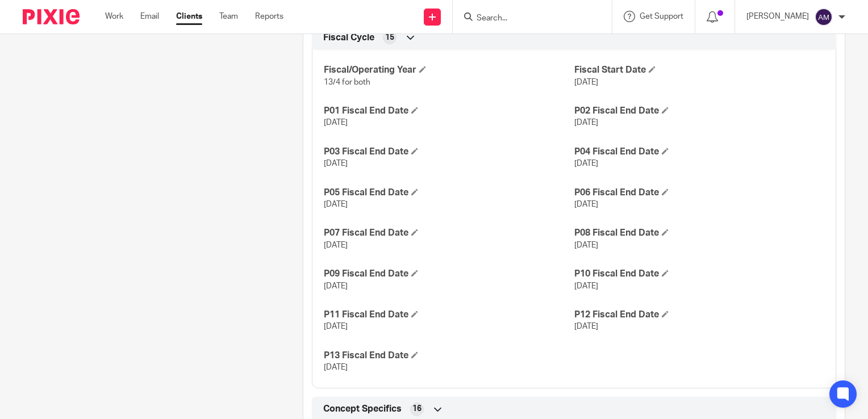  I want to click on h4: P13 Fiscal End Date, so click(449, 356).